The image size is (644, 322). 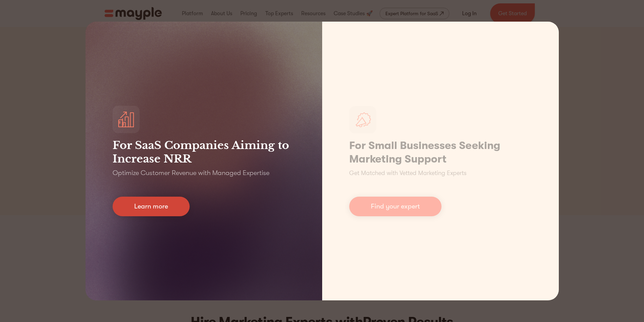 I want to click on a: Learn more, so click(x=151, y=206).